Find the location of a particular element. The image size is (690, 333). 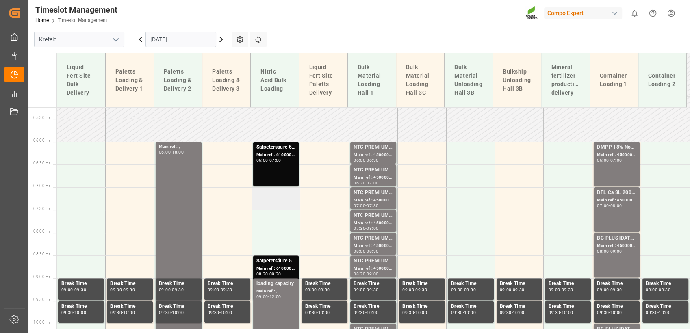

span: 07:30 Hr is located at coordinates (41, 209).